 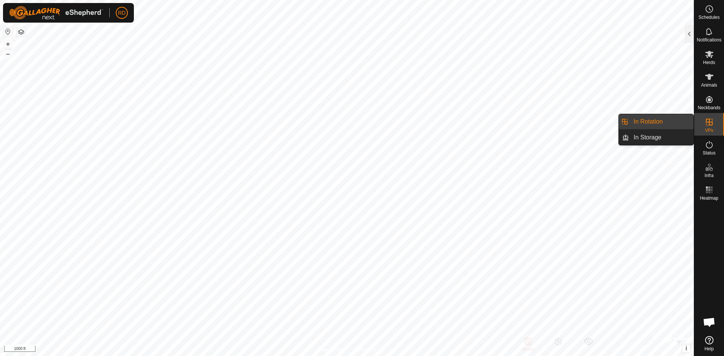 What do you see at coordinates (709, 176) in the screenshot?
I see `span: Infra` at bounding box center [709, 176].